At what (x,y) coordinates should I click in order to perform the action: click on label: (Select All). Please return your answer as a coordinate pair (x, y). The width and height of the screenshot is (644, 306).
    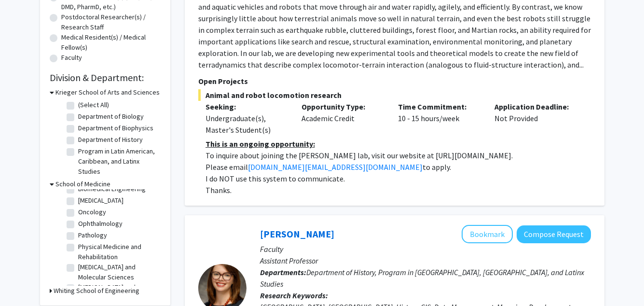
    Looking at the image, I should click on (94, 105).